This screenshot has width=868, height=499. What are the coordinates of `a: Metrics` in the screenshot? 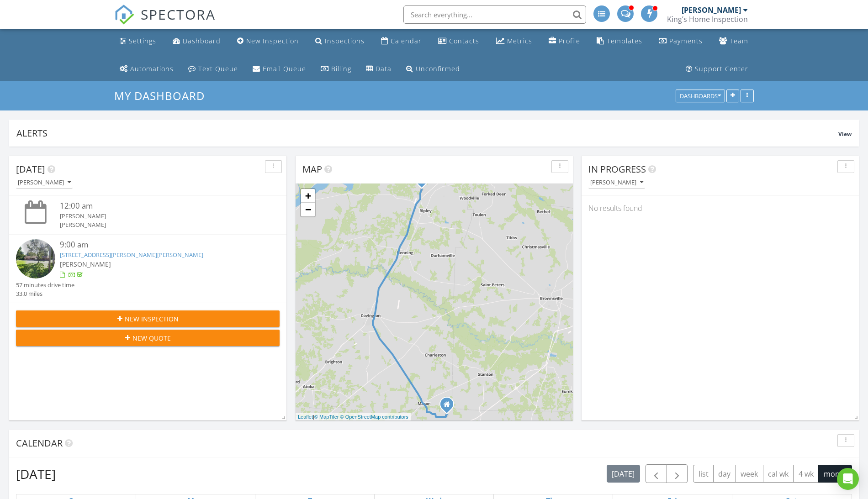 It's located at (514, 41).